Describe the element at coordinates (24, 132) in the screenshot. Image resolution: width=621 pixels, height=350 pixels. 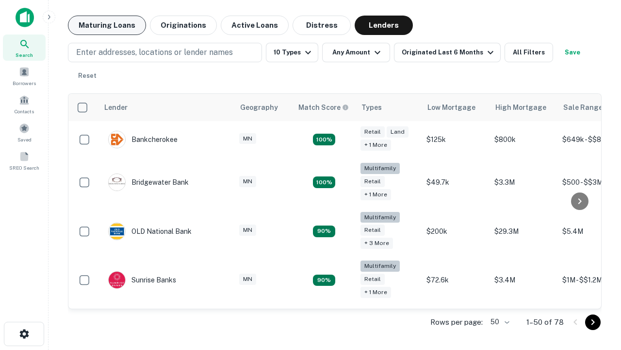
I see `div: Saved` at that location.